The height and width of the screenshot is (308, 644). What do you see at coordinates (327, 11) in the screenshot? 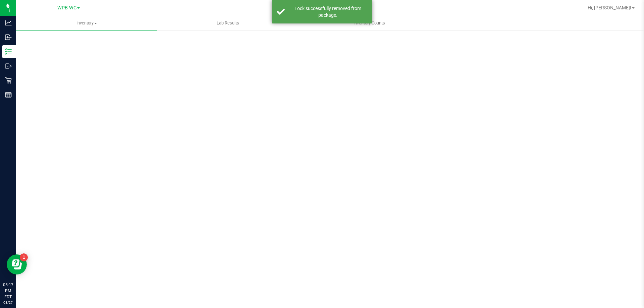
I see `div: Lock successfully removed from package.` at bounding box center [327, 11].